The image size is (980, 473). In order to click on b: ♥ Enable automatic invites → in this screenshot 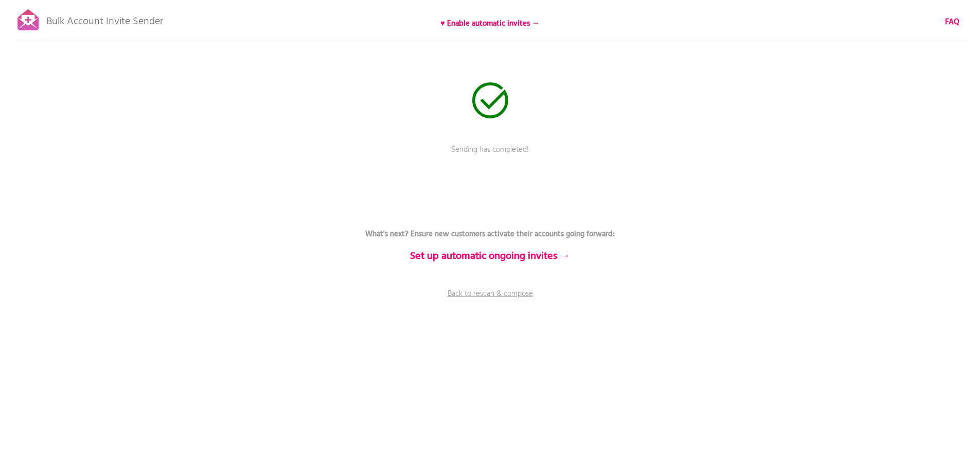, I will do `click(489, 24)`.